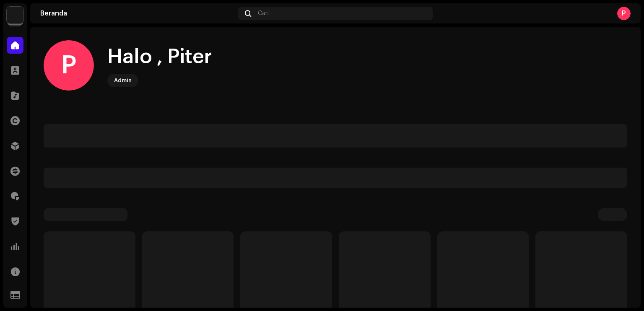 This screenshot has width=644, height=311. What do you see at coordinates (138, 13) in the screenshot?
I see `div: Beranda` at bounding box center [138, 13].